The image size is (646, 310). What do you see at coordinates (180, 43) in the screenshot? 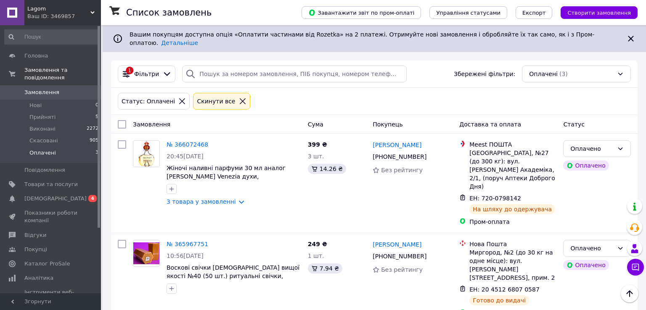
I see `a: Детальніше` at bounding box center [180, 43].